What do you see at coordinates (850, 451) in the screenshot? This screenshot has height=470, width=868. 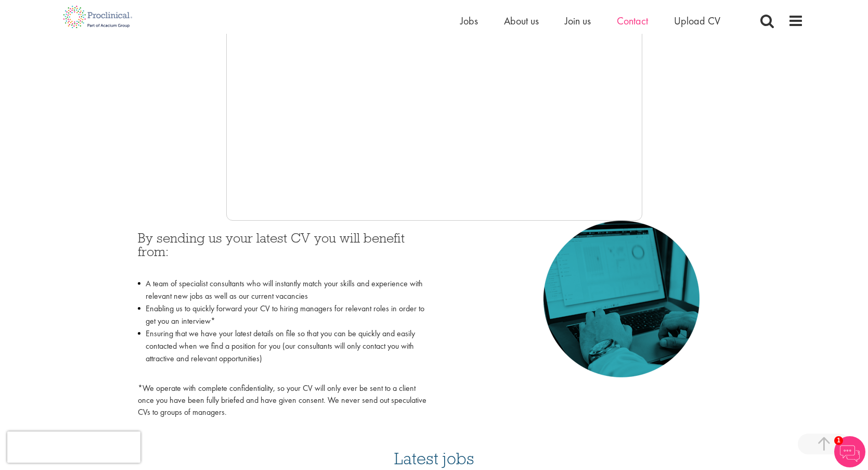 I see `img: Chatbot` at bounding box center [850, 451].